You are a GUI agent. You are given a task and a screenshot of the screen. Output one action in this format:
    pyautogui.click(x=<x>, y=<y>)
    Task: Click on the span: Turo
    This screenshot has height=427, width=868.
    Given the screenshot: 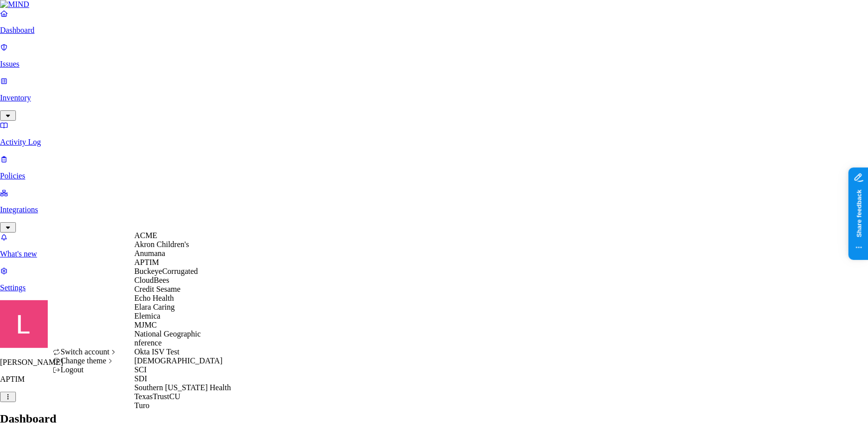 What is the action you would take?
    pyautogui.click(x=142, y=405)
    